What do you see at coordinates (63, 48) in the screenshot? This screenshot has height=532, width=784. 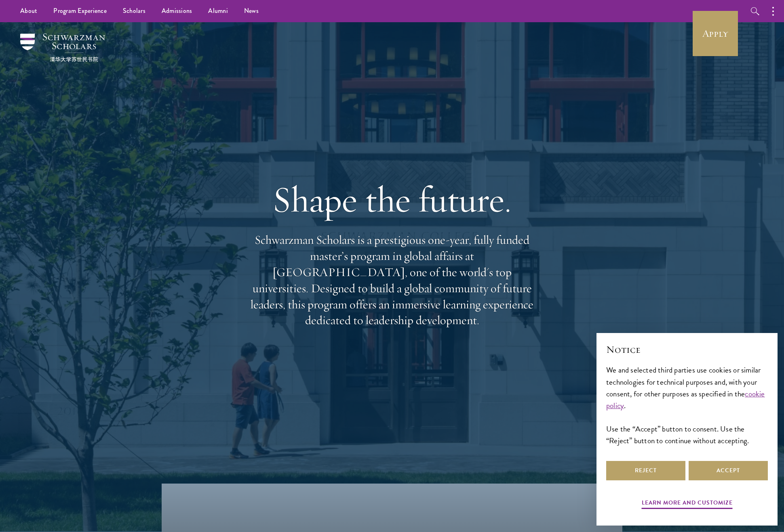 I see `img: Schwarzman Scholars` at bounding box center [63, 48].